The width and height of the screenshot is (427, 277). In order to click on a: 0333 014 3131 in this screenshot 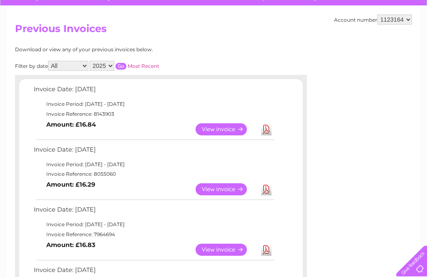, I will do `click(299, 9)`.